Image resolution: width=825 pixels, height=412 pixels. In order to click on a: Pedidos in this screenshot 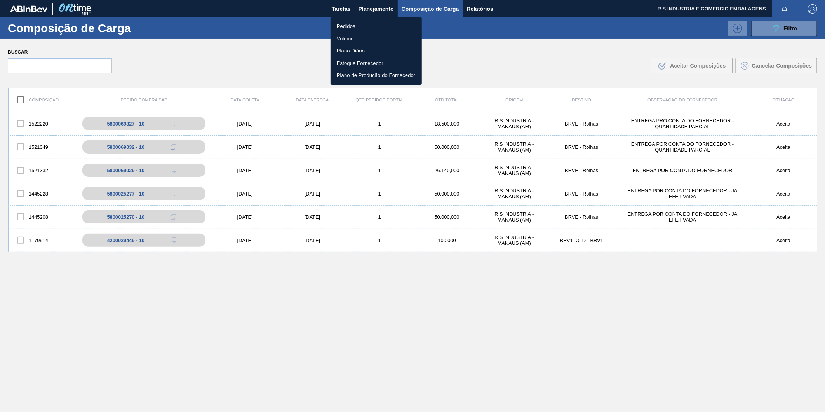, I will do `click(376, 26)`.